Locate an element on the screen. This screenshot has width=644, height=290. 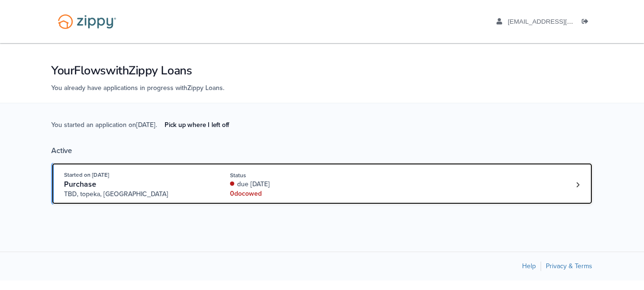
h1: Your Flows with Zippy Loans is located at coordinates (322, 71).